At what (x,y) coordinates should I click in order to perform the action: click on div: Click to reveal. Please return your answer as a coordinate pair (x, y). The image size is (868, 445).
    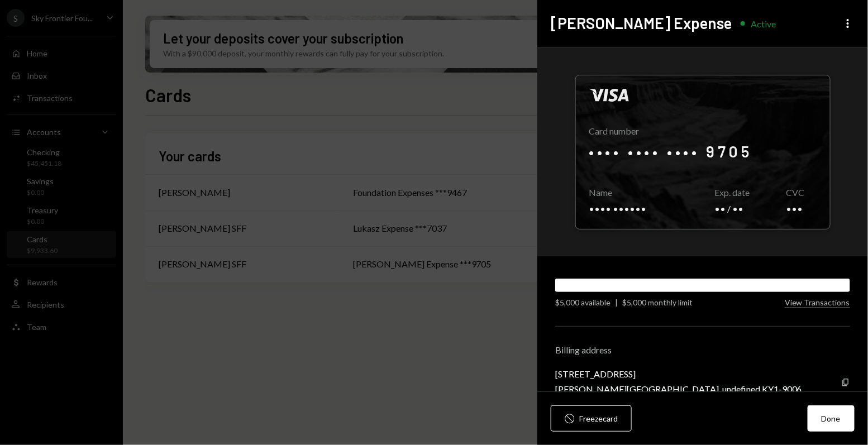
    Looking at the image, I should click on (702, 152).